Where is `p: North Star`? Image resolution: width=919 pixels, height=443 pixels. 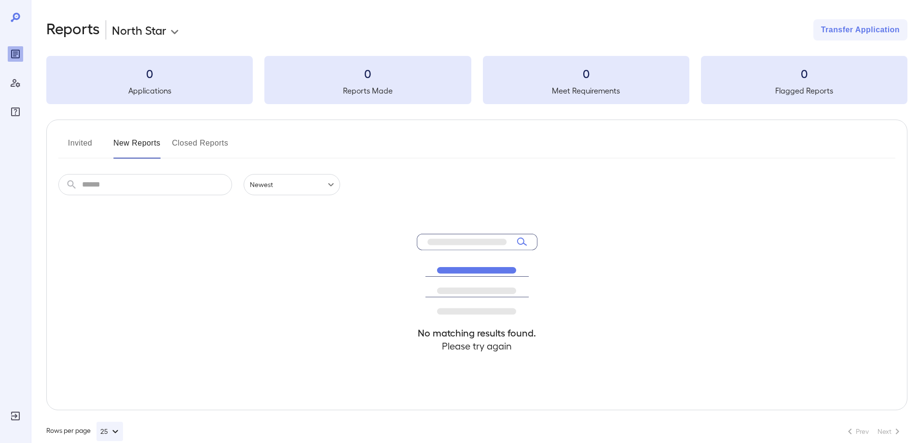 p: North Star is located at coordinates (139, 30).